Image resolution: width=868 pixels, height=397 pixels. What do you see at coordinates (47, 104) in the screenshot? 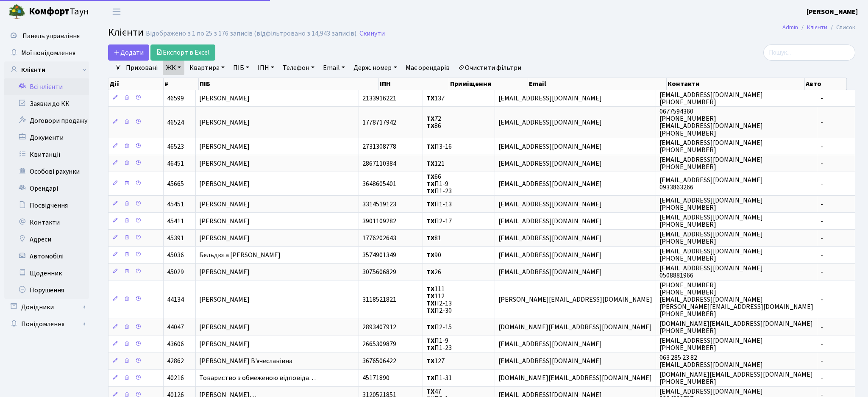
I see `a: Заявки до КК` at bounding box center [47, 104].